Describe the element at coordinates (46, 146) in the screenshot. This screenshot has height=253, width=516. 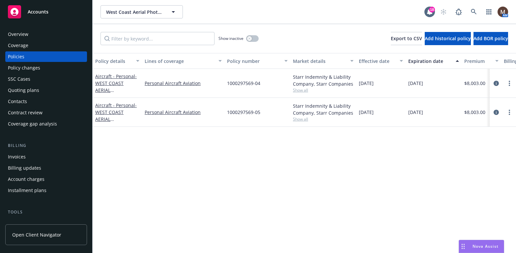
I see `div: Billing` at that location.